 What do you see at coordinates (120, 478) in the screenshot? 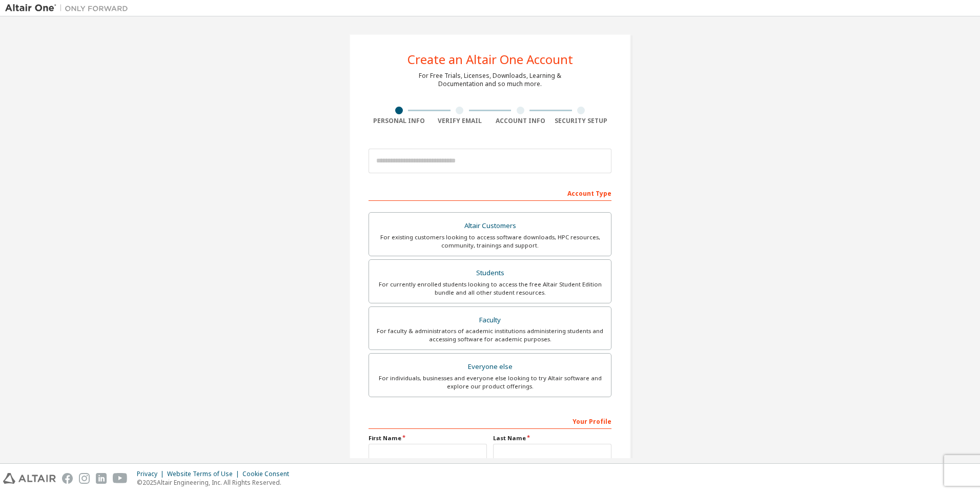
I see `img: youtube.svg` at bounding box center [120, 478].